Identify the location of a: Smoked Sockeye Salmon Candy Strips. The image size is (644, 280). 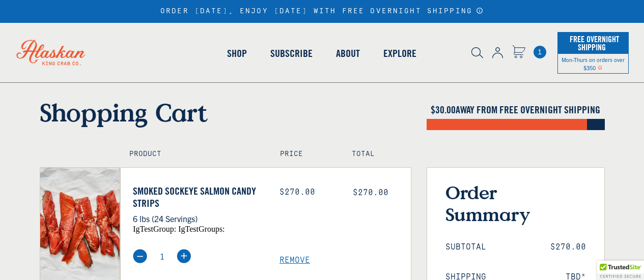
(199, 198).